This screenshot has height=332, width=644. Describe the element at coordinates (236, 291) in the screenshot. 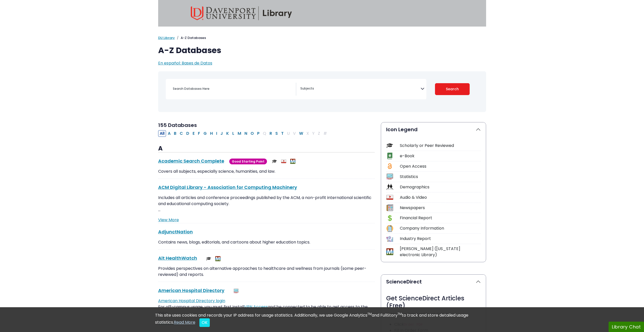

I see `img: Statistics` at that location.